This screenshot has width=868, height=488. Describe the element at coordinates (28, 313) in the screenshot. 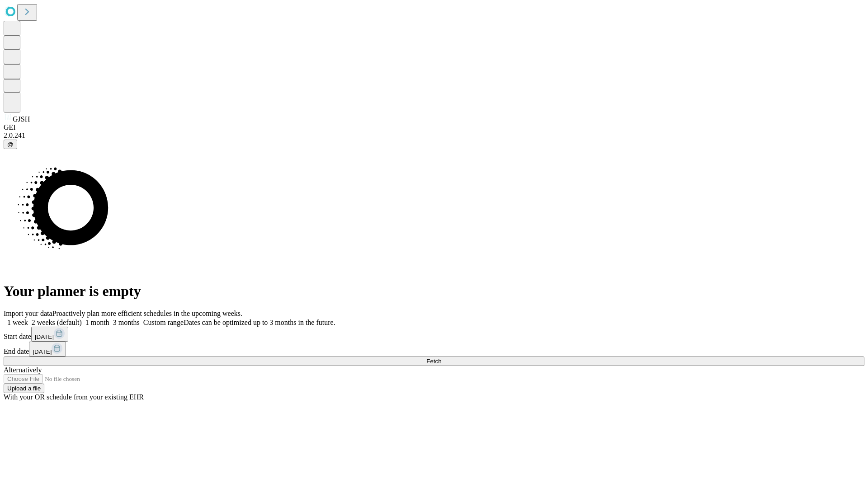

I see `span: Import your data` at that location.